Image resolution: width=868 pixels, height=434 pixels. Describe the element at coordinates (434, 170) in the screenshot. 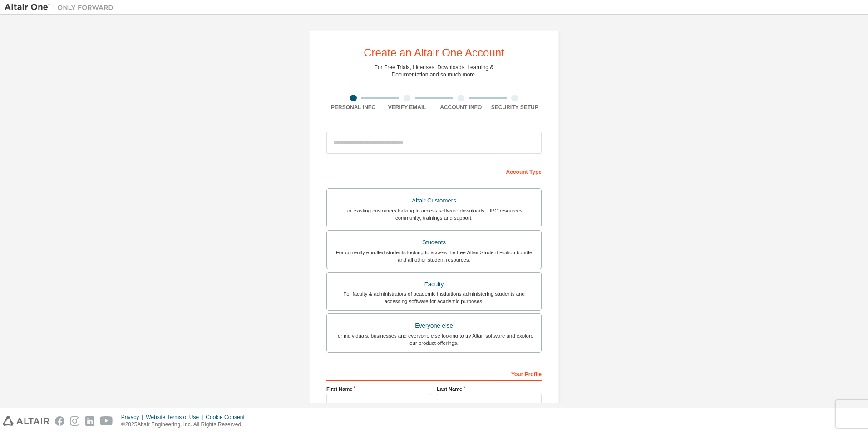

I see `div: Account Type` at that location.